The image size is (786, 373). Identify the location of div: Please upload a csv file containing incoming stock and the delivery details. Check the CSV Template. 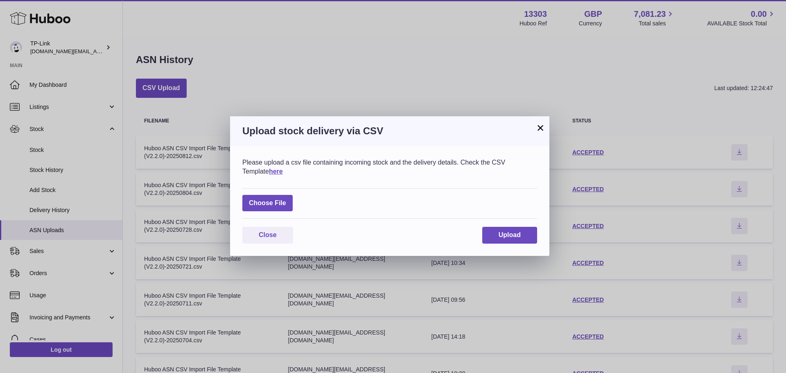
(390, 167).